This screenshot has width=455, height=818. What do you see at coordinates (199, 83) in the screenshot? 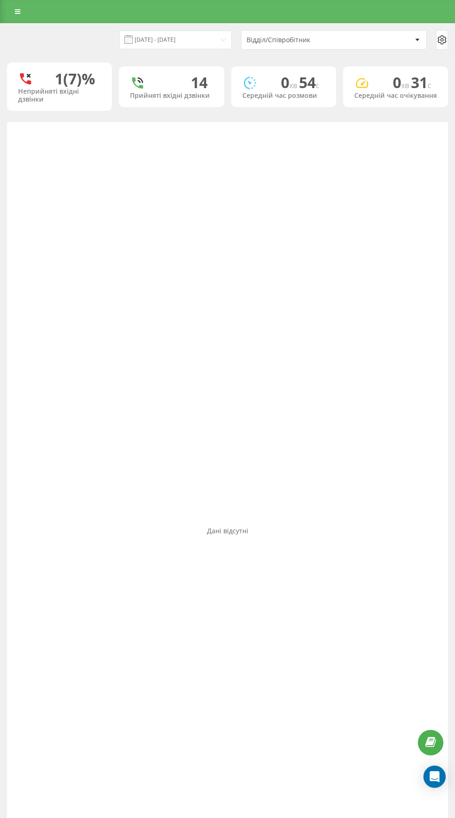
I see `div: 14` at bounding box center [199, 83].